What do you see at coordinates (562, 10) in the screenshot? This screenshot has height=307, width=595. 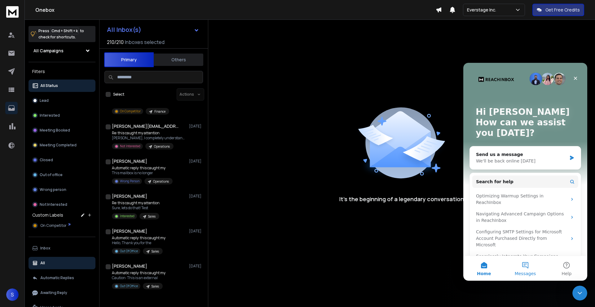 I see `p: Get Free Credits` at bounding box center [562, 10].